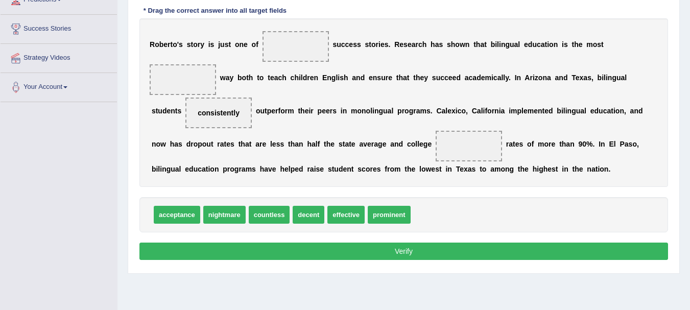 The image size is (690, 310). I want to click on b: E, so click(324, 78).